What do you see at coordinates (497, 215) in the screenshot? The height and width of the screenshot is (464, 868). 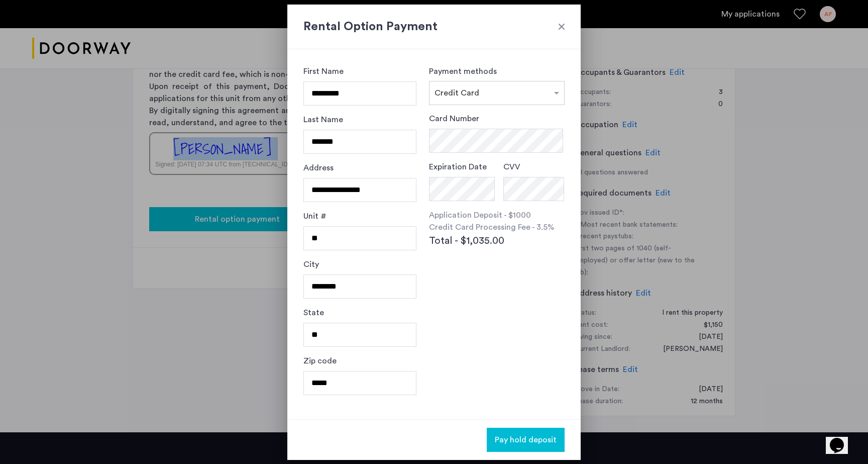 I see `p: Application Deposit - $1000` at bounding box center [497, 215].